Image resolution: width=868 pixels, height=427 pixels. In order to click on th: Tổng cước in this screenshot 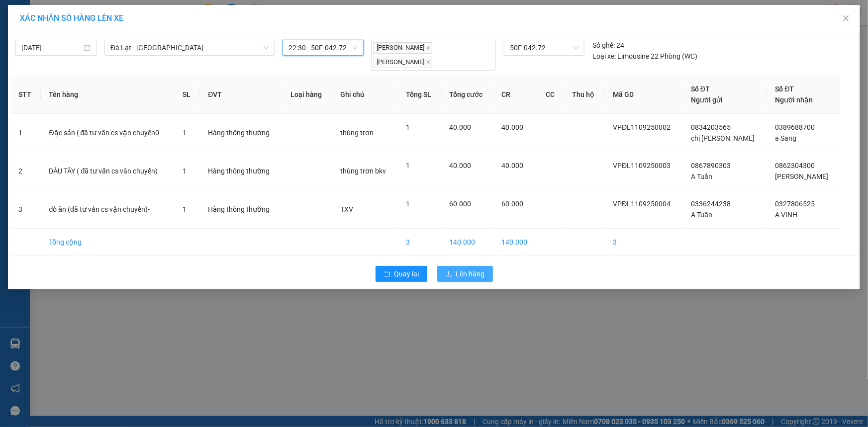, I will do `click(468, 94)`.